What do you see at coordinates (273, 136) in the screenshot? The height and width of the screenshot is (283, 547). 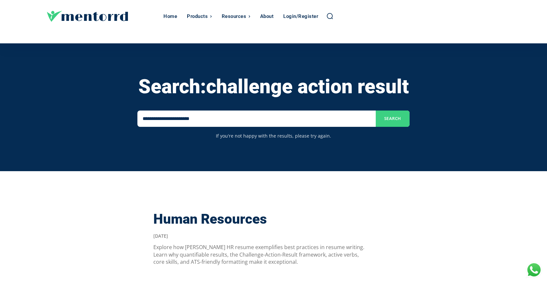 I see `div: If you're not happy with the results, please try again.` at bounding box center [273, 136].